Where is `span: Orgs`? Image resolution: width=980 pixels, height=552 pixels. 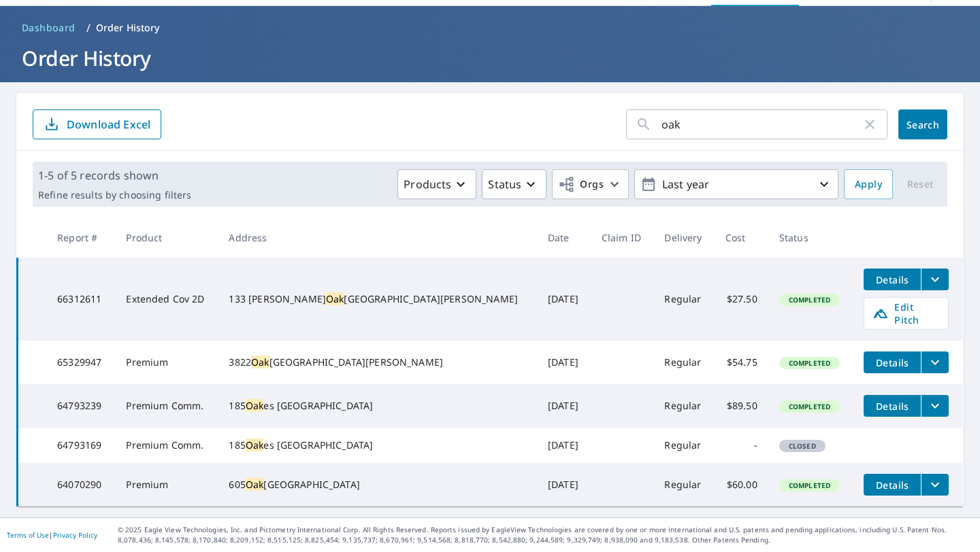
span: Orgs is located at coordinates (581, 184).